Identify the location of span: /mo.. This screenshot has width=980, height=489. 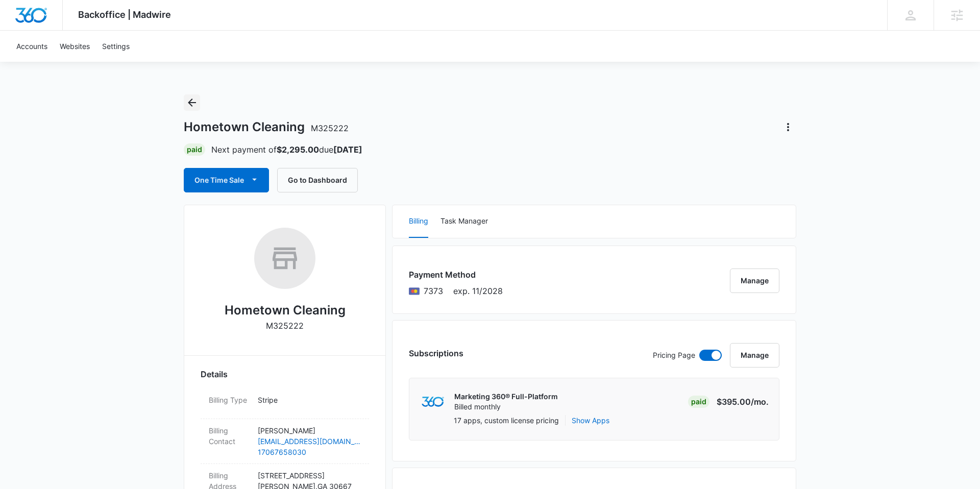
(760, 402).